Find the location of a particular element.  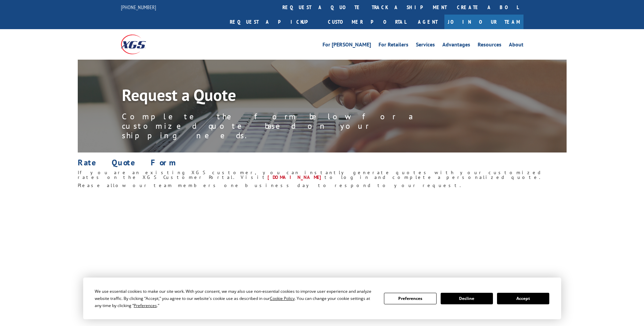

button: Decline is located at coordinates (467, 299).